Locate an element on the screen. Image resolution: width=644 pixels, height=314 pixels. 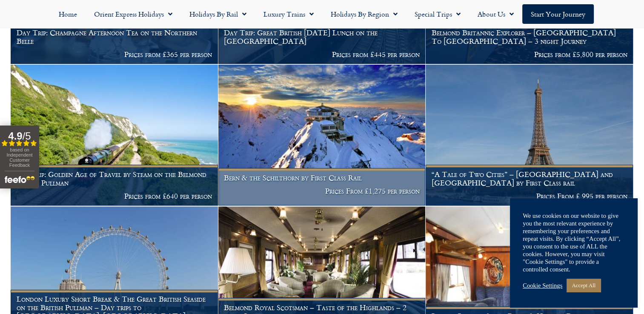
a: Accept All is located at coordinates (583, 285).